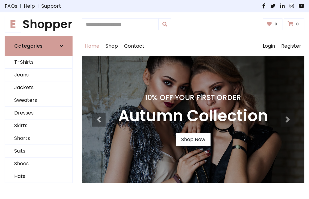  What do you see at coordinates (39, 46) in the screenshot?
I see `a: Categories` at bounding box center [39, 46].